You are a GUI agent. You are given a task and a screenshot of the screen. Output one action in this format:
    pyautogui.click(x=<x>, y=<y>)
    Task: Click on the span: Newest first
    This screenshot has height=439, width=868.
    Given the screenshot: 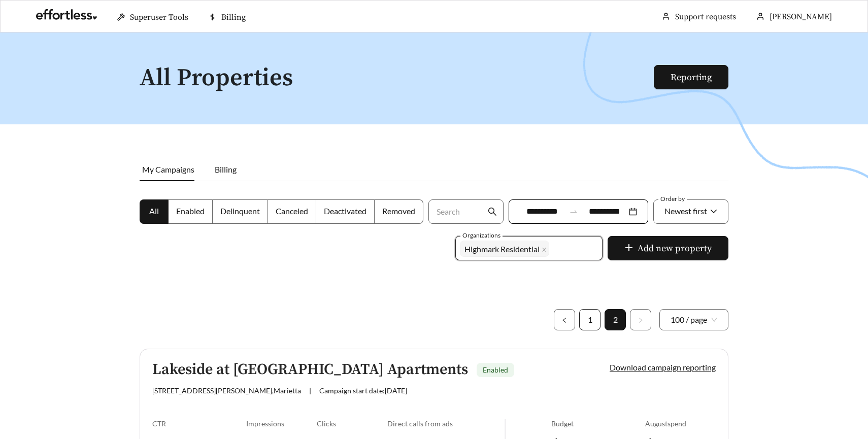 What is the action you would take?
    pyautogui.click(x=686, y=211)
    